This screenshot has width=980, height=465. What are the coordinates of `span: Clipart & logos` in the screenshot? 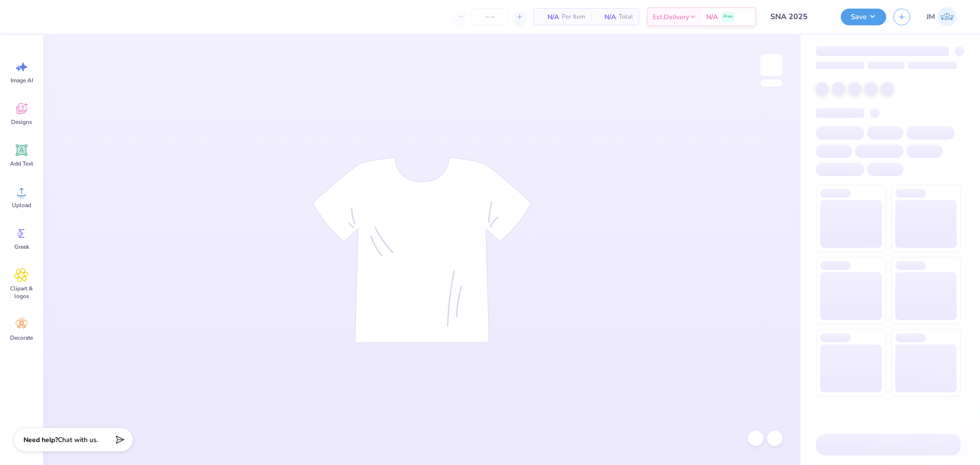 It's located at (21, 293).